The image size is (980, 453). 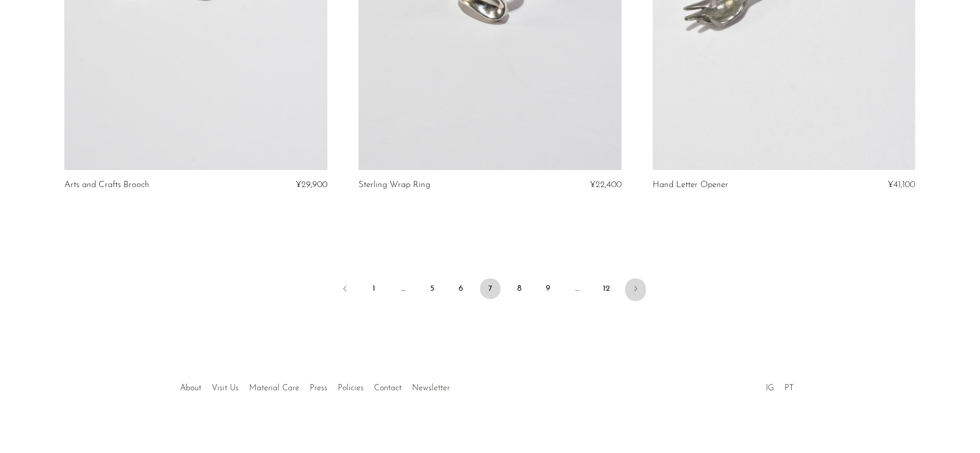 I want to click on span: 7, so click(x=490, y=289).